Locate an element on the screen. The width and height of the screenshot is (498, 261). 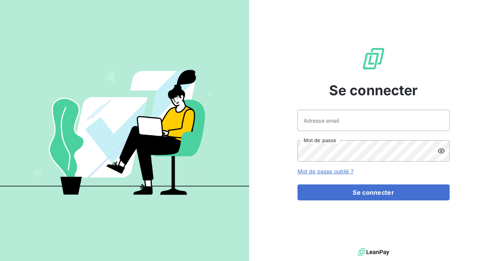
input: placeholder is located at coordinates (374, 120).